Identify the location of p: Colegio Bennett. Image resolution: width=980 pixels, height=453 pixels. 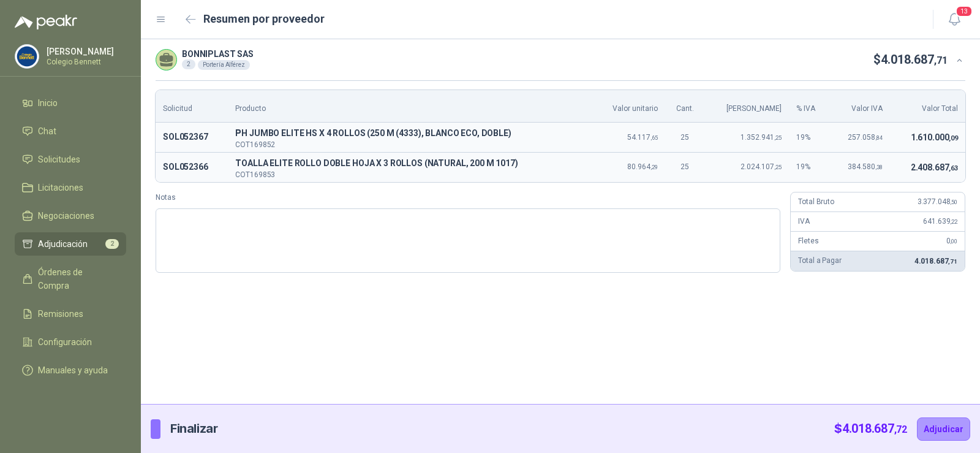
(84, 62).